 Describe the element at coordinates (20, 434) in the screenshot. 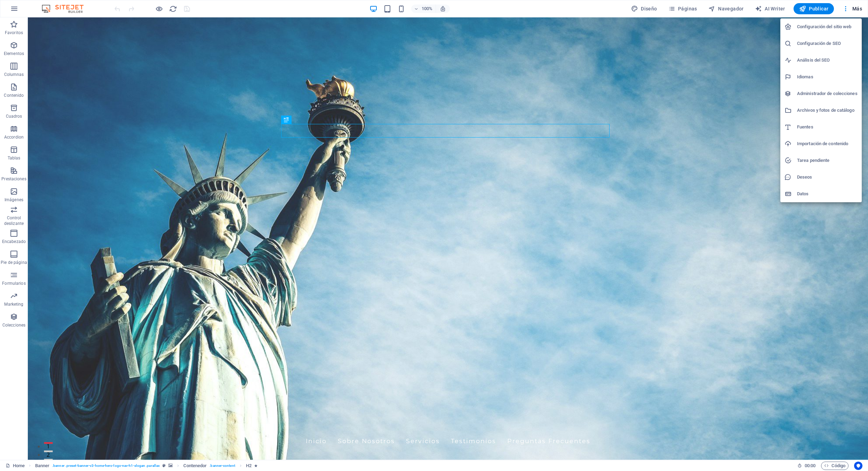

I see `button: 2` at that location.